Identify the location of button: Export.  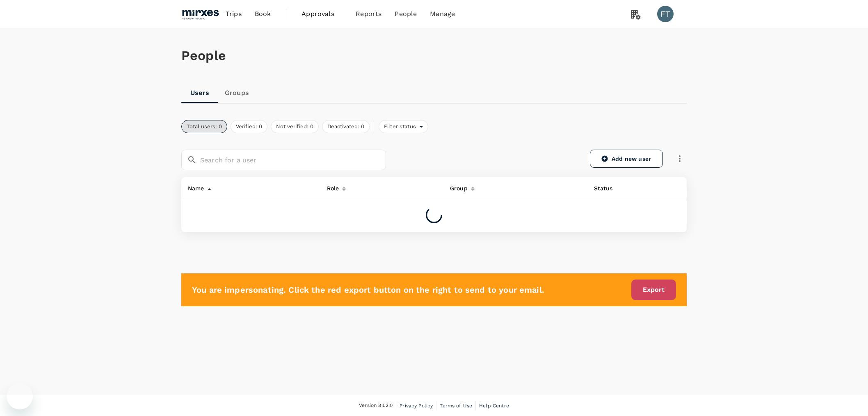
(653, 290).